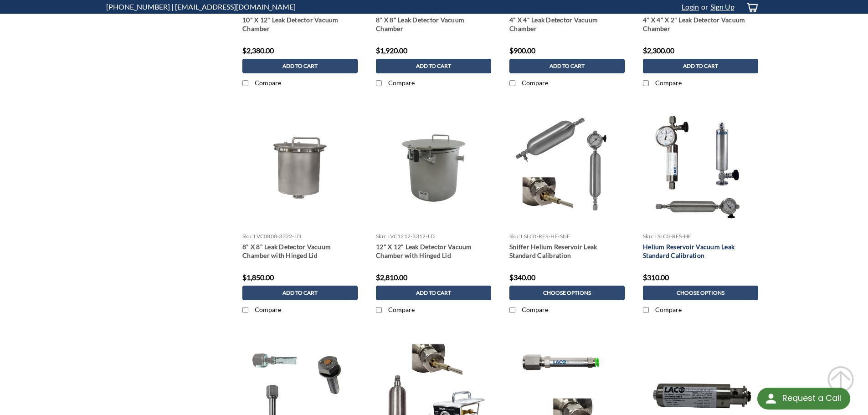  Describe the element at coordinates (546, 236) in the screenshot. I see `span: LSLC0-RES-HE-SNF` at that location.